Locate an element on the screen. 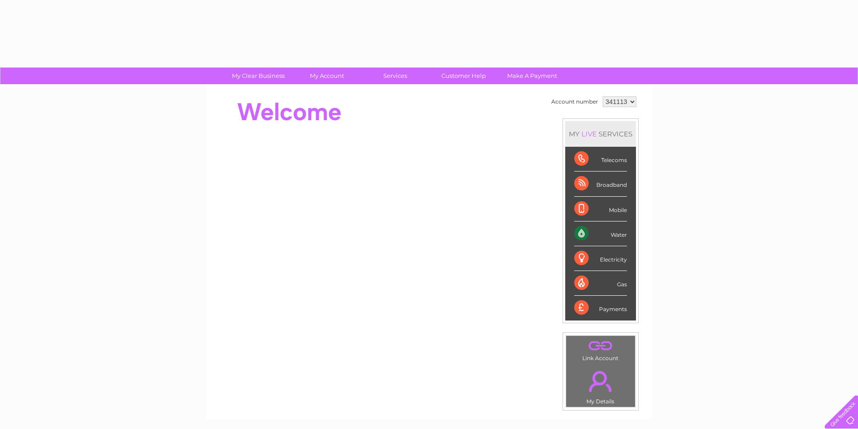 The width and height of the screenshot is (858, 429). td: Link Account is located at coordinates (600, 349).